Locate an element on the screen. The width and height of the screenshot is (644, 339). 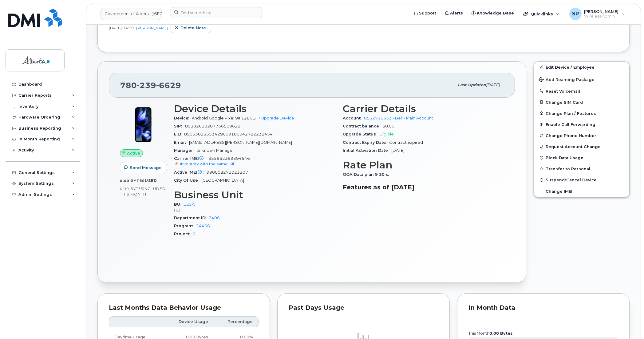
th: Percentage is located at coordinates (236, 322).